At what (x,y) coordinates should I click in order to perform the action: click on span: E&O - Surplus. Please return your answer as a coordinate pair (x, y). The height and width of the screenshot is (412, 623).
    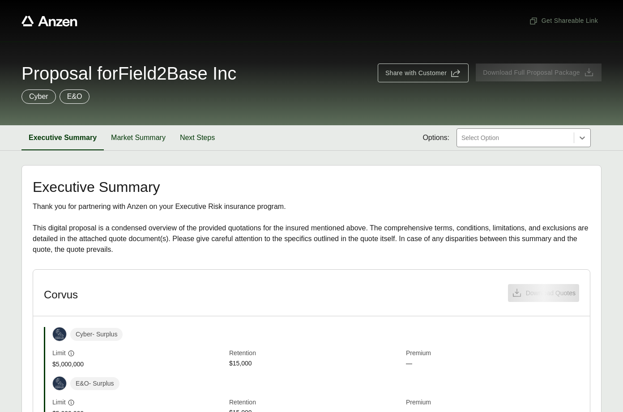
    Looking at the image, I should click on (95, 384).